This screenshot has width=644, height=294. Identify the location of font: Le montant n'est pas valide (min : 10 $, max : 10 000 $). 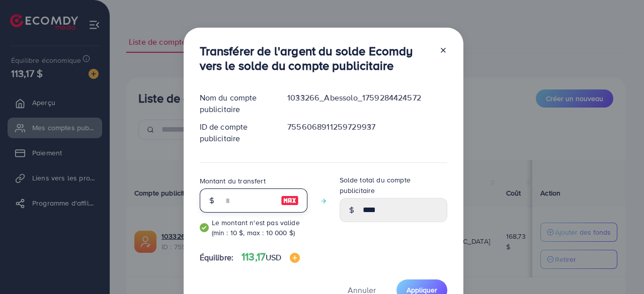
(256, 227).